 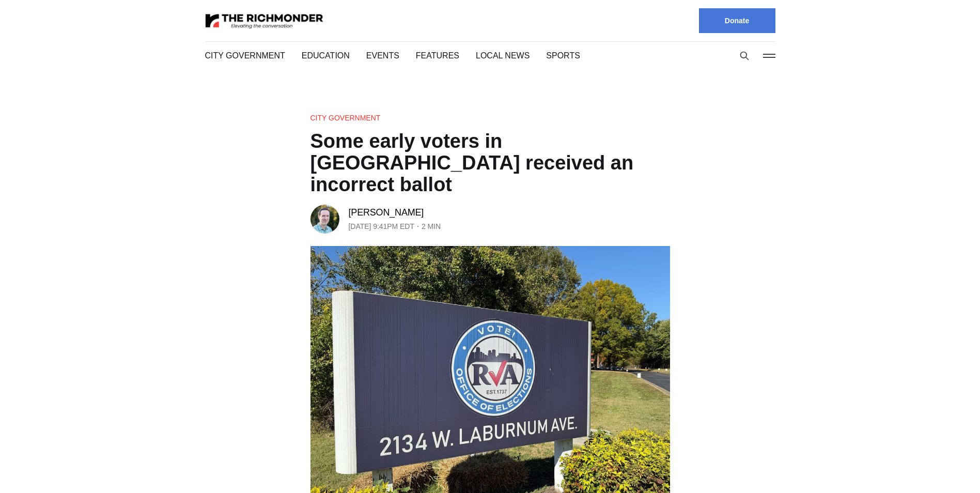 What do you see at coordinates (431, 226) in the screenshot?
I see `span: 2 min` at bounding box center [431, 226].